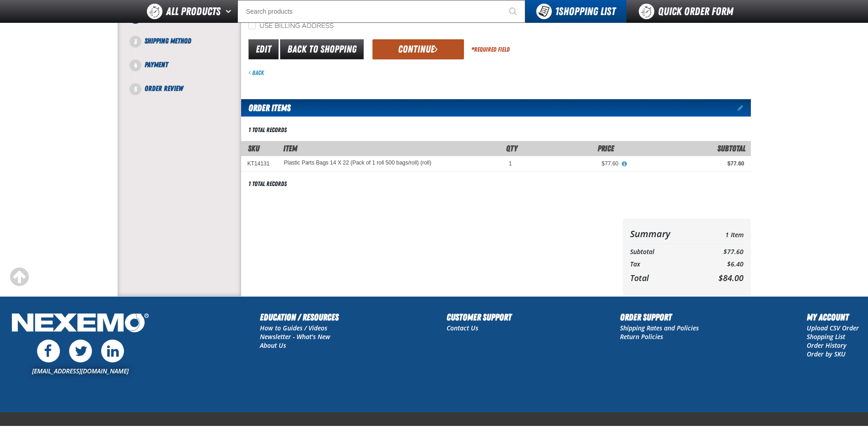 This screenshot has width=868, height=436. What do you see at coordinates (254, 148) in the screenshot?
I see `span: SKU` at bounding box center [254, 148].